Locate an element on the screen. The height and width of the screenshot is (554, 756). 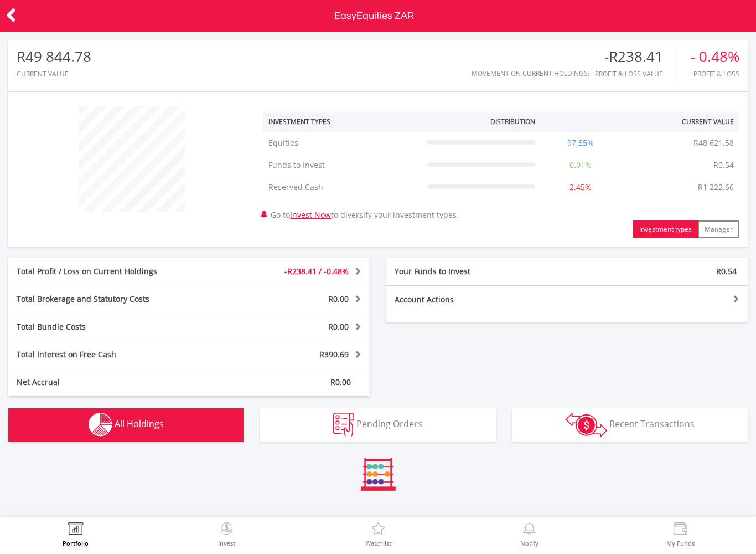
td: Reserved Cash is located at coordinates (342, 187).